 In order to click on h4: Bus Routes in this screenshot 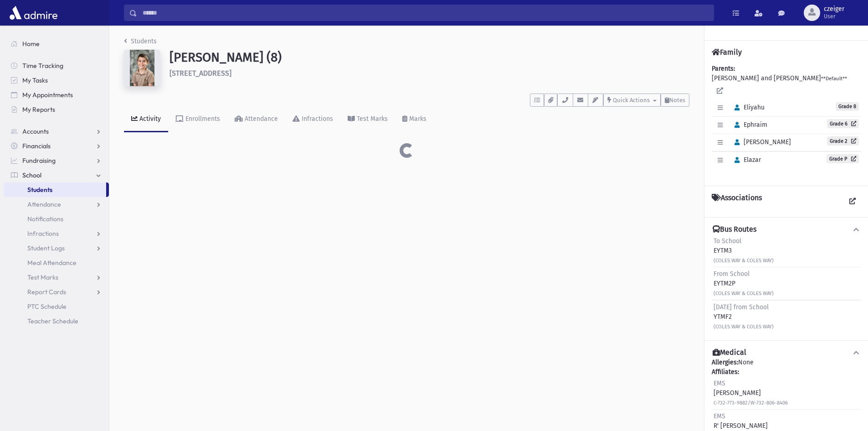, I will do `click(734, 230)`.